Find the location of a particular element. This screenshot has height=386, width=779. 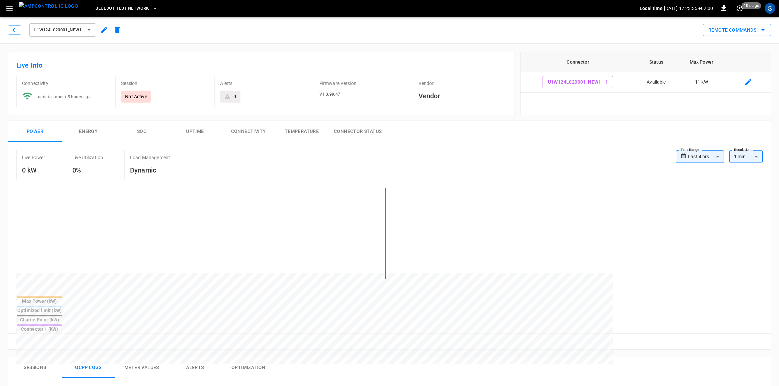

button: U1W124L020001_new1 is located at coordinates (63, 30).